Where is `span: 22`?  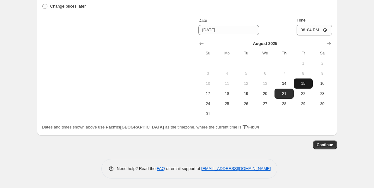 span: 22 is located at coordinates (304, 94).